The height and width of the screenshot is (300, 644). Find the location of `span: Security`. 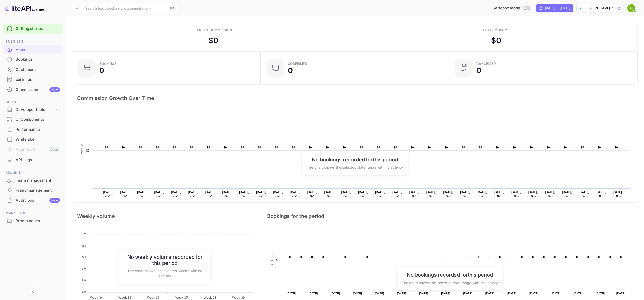

span: Security is located at coordinates (33, 173).